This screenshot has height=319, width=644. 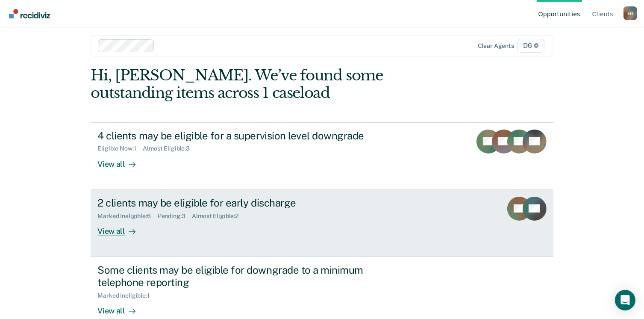 What do you see at coordinates (531, 46) in the screenshot?
I see `span: D6` at bounding box center [531, 46].